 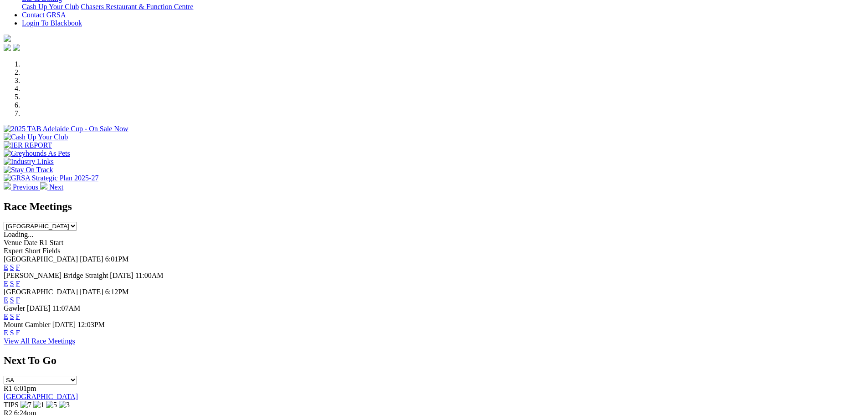 What do you see at coordinates (28, 145) in the screenshot?
I see `img: IER REPORT` at bounding box center [28, 145].